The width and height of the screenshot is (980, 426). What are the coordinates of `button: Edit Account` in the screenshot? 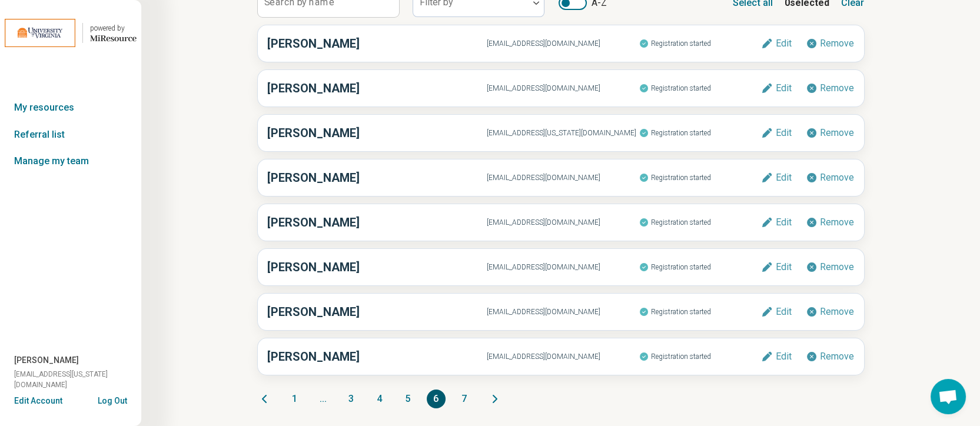 It's located at (38, 400).